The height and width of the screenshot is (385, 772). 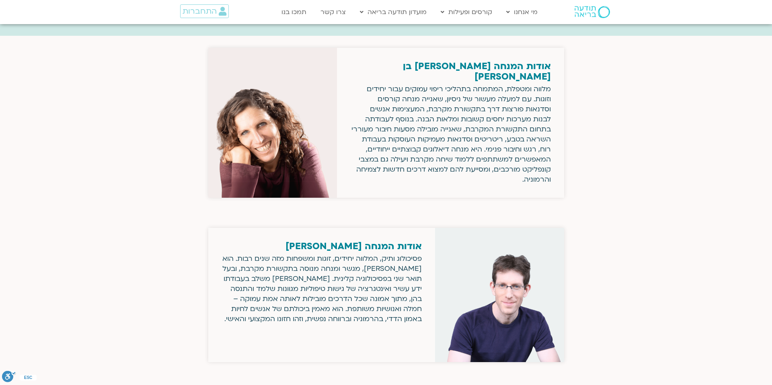 What do you see at coordinates (333, 12) in the screenshot?
I see `a: צרו קשר` at bounding box center [333, 12].